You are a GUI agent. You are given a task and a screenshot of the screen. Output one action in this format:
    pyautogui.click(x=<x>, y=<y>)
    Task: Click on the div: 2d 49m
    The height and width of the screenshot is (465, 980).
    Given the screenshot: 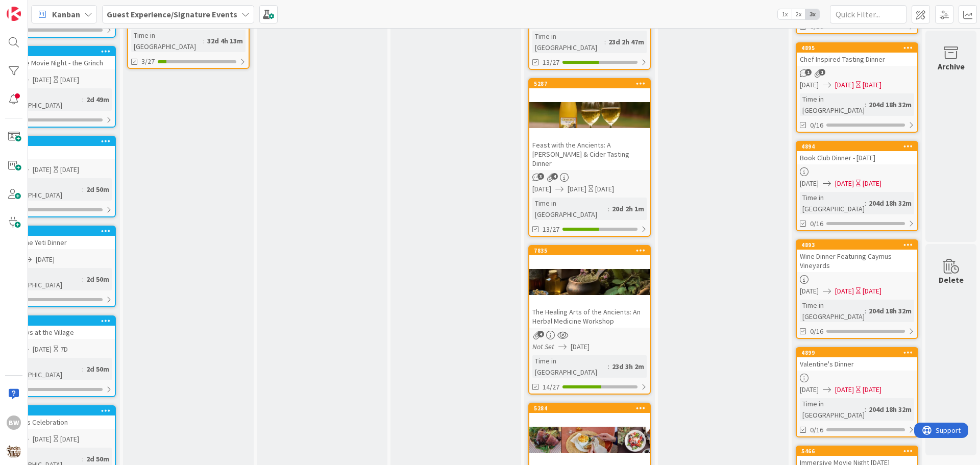 What is the action you would take?
    pyautogui.click(x=98, y=99)
    